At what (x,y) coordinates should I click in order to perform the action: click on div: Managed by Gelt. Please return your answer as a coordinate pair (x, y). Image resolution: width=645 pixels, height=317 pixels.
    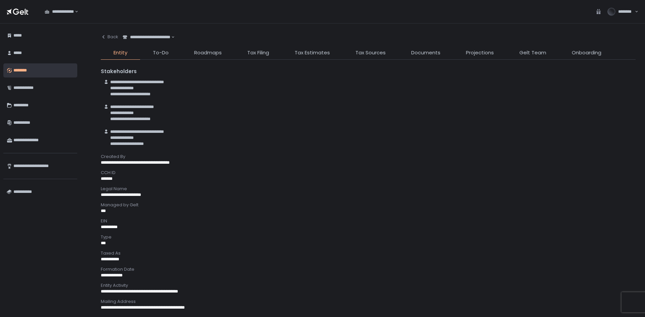
    Looking at the image, I should click on (368, 205).